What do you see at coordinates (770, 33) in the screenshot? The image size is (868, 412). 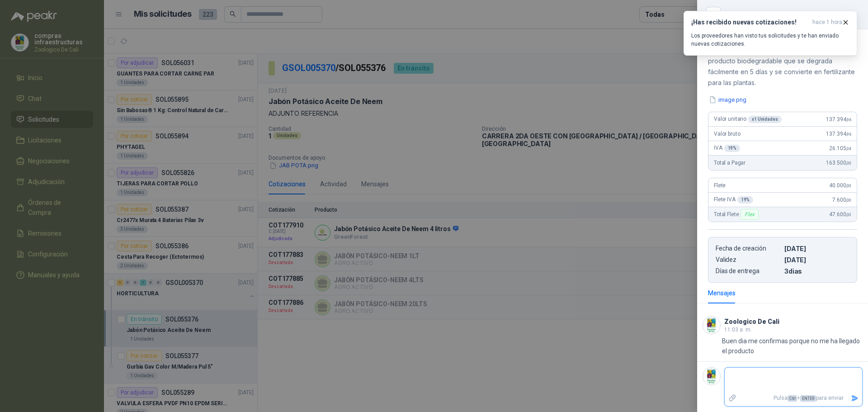 I see `button: ¡Has recibido nuevas cotizaciones!hace 1 hora Los proveedores han visto tus solicitudes y te han ...` at bounding box center [770, 33].